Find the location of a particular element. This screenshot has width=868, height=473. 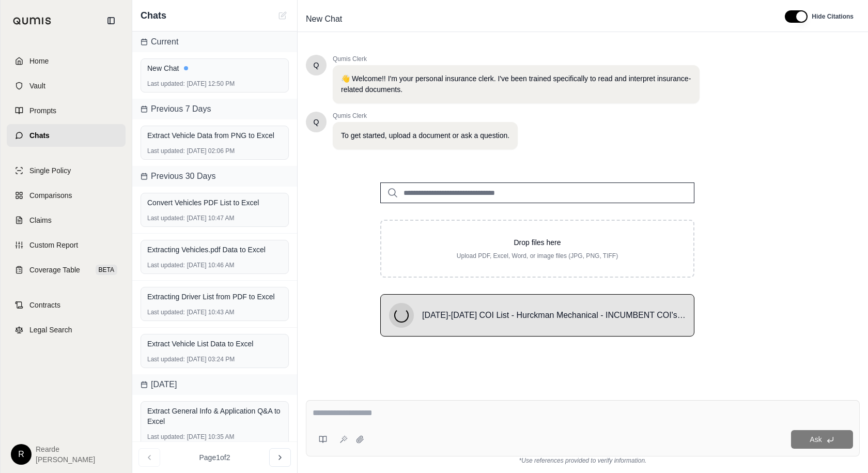

div: Extract General Info & Application Q&A to Excel is located at coordinates (214, 416).